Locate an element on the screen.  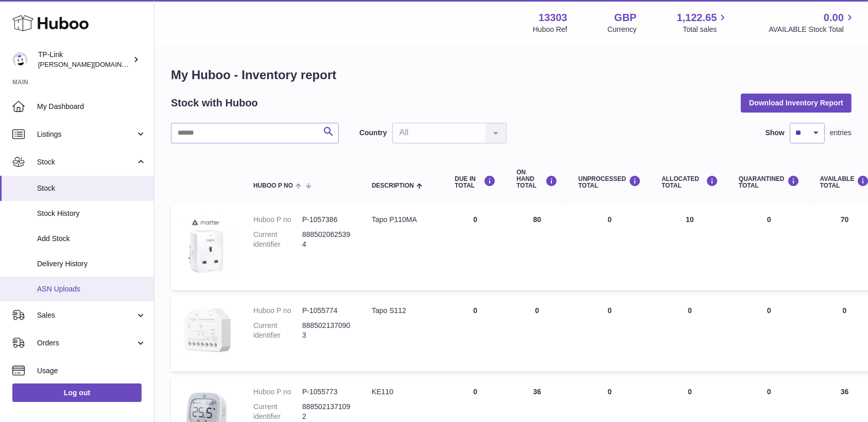
dd: 8885021370903 is located at coordinates (327, 331).